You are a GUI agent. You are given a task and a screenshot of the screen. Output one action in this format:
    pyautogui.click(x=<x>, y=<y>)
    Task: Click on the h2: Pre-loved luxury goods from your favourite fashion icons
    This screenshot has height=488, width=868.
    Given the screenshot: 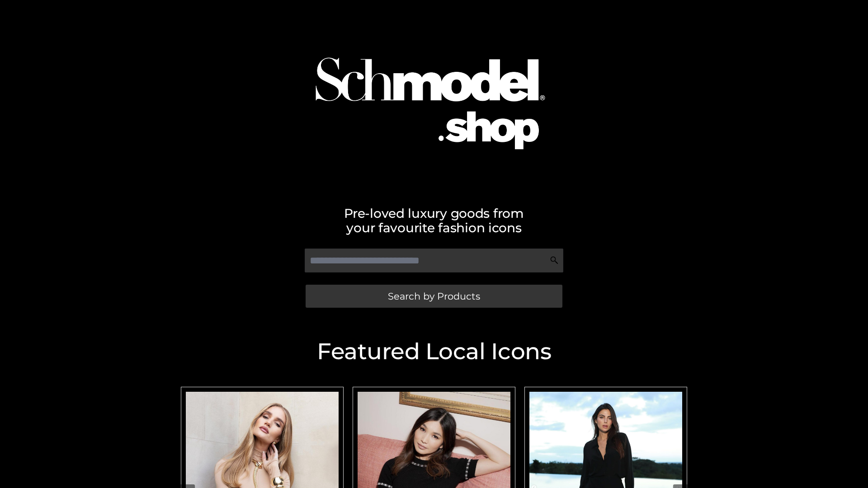 What is the action you would take?
    pyautogui.click(x=434, y=220)
    